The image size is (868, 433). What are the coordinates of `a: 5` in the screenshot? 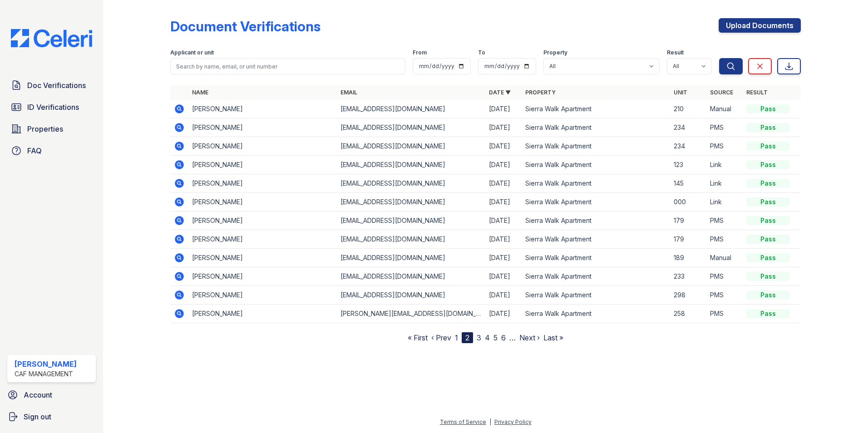 It's located at (495, 338).